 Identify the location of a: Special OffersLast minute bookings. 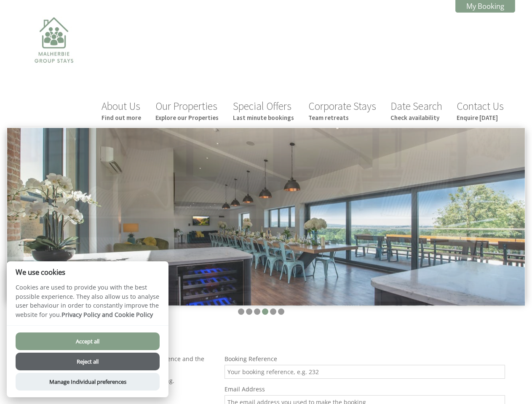
(263, 110).